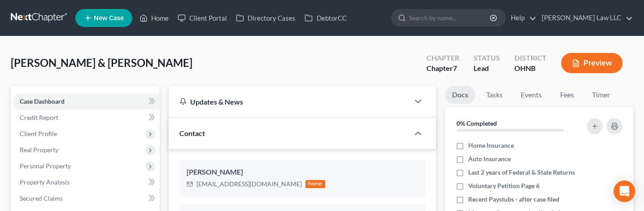 The width and height of the screenshot is (644, 211). I want to click on input: Search by name..., so click(450, 17).